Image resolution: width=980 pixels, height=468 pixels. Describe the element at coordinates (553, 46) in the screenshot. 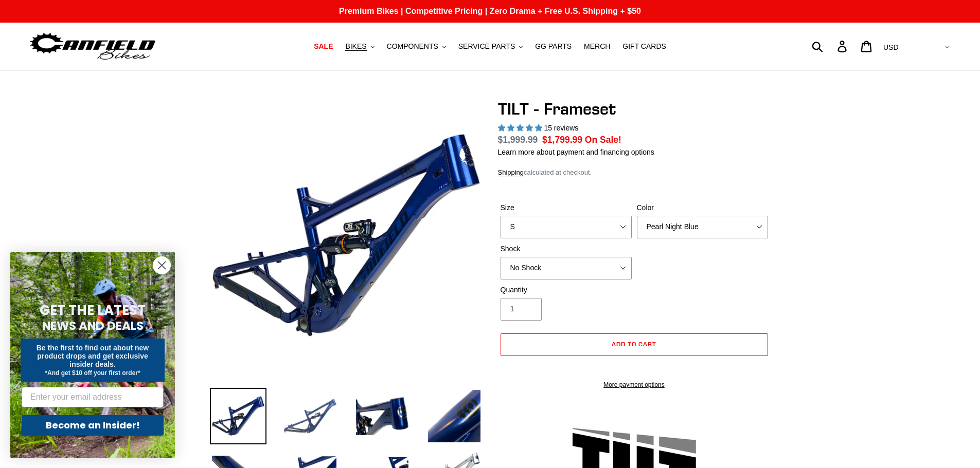

I see `span: GG PARTS` at that location.